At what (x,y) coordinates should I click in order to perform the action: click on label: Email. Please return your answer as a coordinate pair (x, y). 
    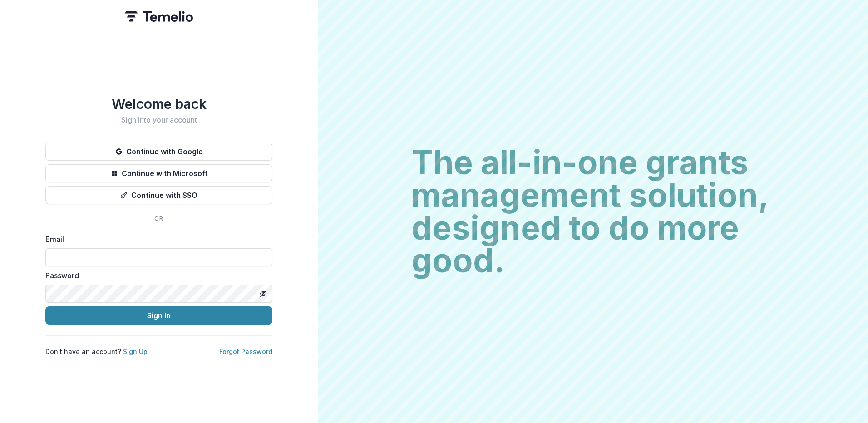
    Looking at the image, I should click on (156, 239).